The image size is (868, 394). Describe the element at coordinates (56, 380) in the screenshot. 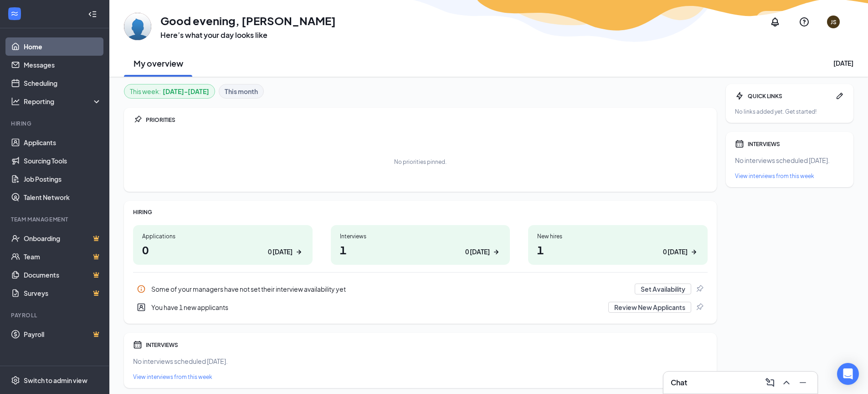

I see `div: Switch to admin view` at that location.